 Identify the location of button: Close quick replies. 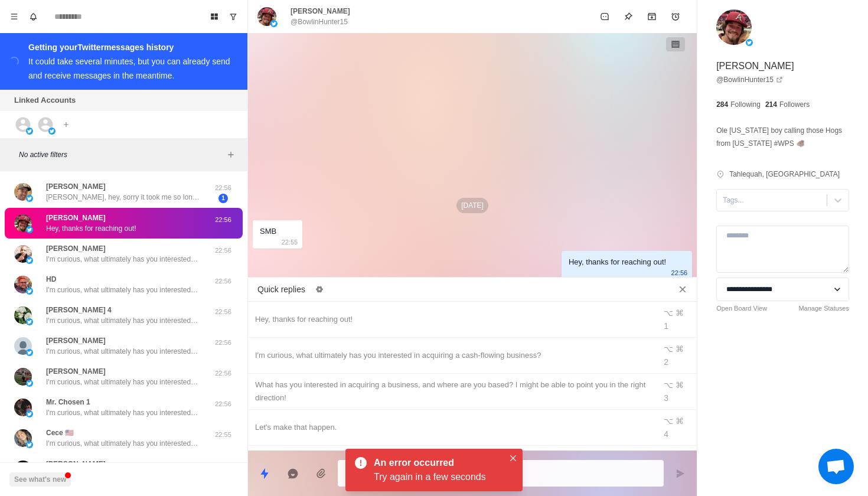
(683, 289).